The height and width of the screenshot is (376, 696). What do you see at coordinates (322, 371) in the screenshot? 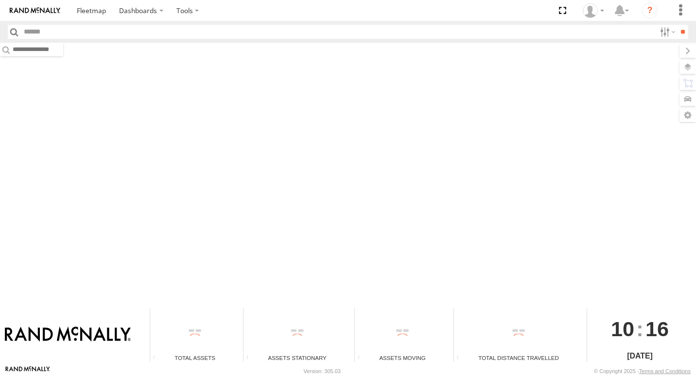
I see `div: Version: 305.03` at bounding box center [322, 371].